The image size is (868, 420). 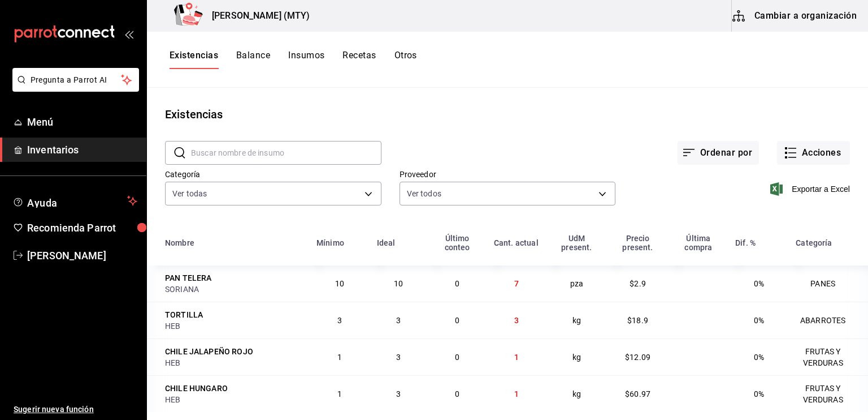 What do you see at coordinates (638, 357) in the screenshot?
I see `span: $12.09` at bounding box center [638, 357].